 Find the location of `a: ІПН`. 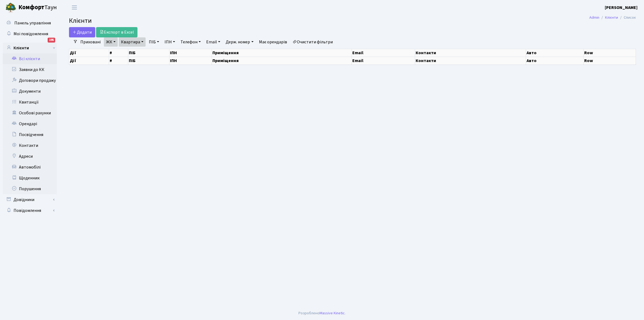

a: ІПН is located at coordinates (170, 42).